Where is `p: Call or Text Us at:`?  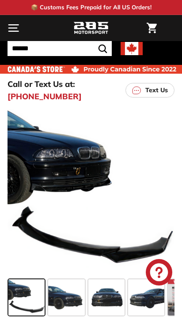 p: Call or Text Us at: is located at coordinates (41, 84).